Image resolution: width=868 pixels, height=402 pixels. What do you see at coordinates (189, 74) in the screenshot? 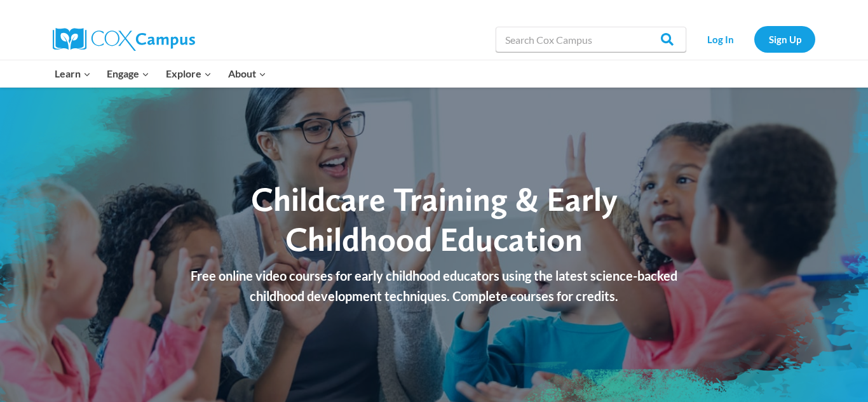
I see `span: Explore` at bounding box center [189, 74].